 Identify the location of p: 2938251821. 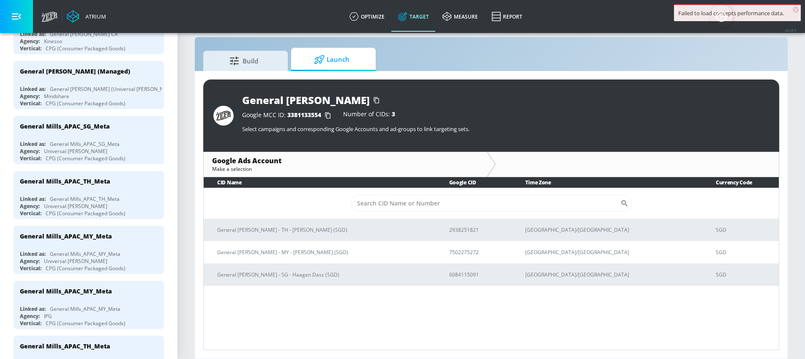
(477, 229).